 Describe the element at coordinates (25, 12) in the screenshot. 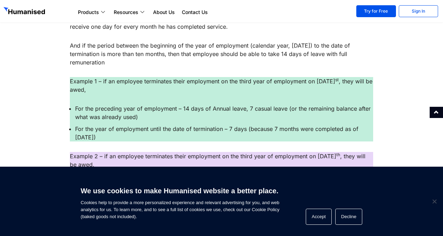

I see `img: GetHumanised Logo` at that location.